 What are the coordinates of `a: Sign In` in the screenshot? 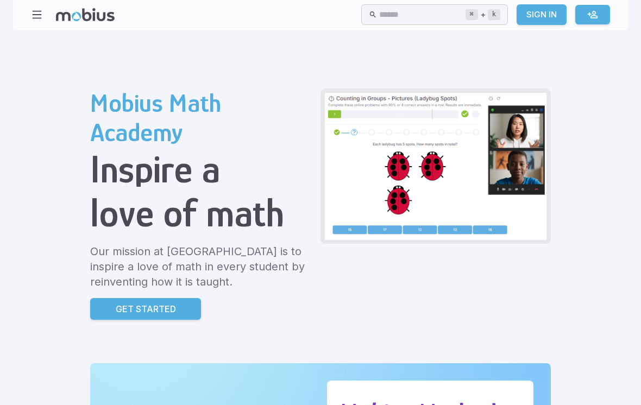 It's located at (542, 15).